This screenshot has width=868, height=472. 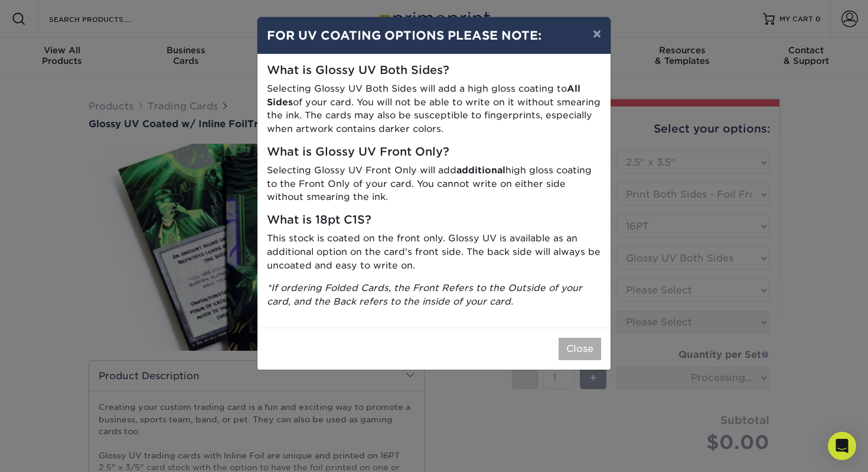 What do you see at coordinates (481, 170) in the screenshot?
I see `strong: additional` at bounding box center [481, 170].